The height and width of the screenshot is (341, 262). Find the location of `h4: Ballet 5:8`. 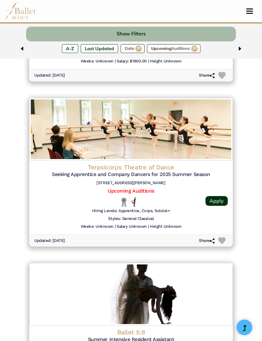

h4: Ballet 5:8 is located at coordinates (131, 333).